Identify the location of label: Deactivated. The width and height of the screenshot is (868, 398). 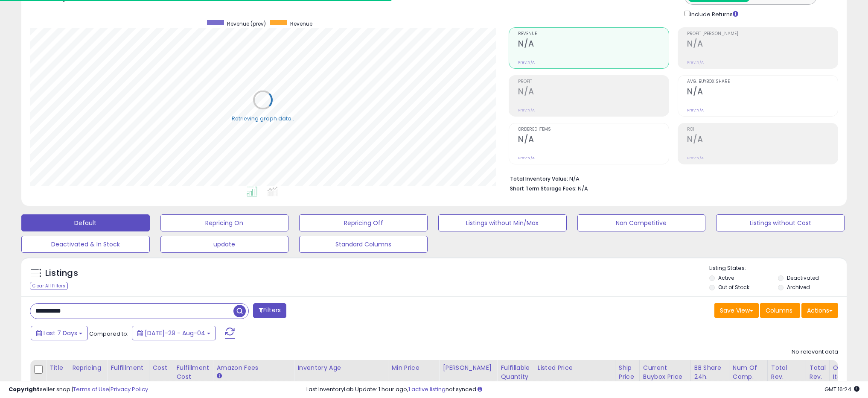
(803, 277).